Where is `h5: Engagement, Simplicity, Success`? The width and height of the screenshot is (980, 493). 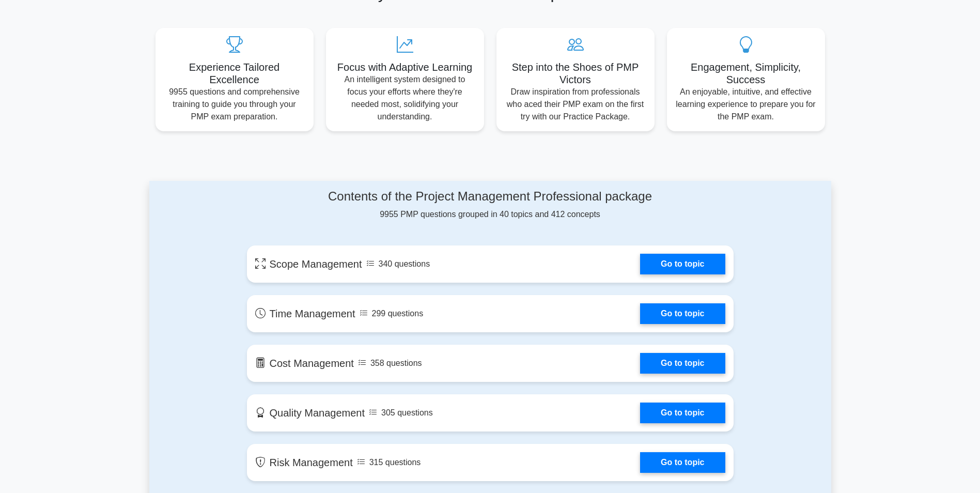 h5: Engagement, Simplicity, Success is located at coordinates (746, 73).